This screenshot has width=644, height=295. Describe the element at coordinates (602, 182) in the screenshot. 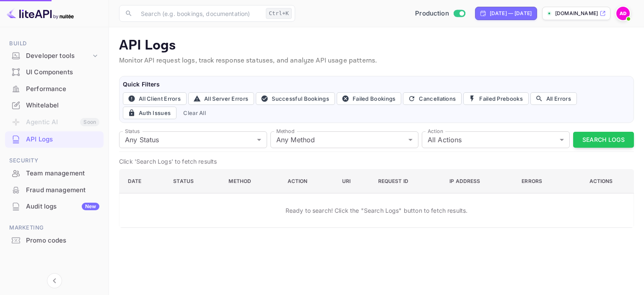

I see `th: Actions` at that location.